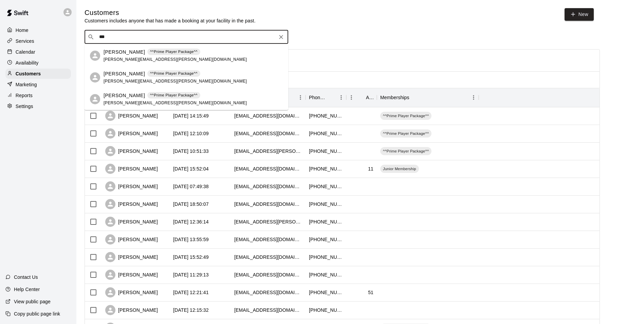  I want to click on div: 2025-09-29 13:55:59, so click(191, 240).